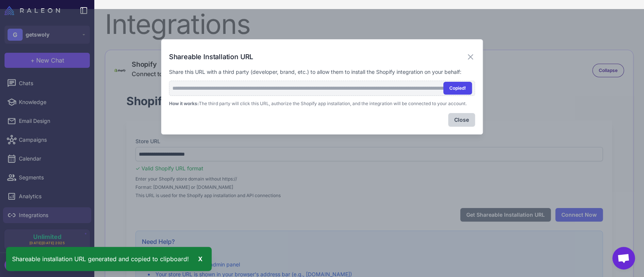 The height and width of the screenshot is (277, 644). What do you see at coordinates (109, 259) in the screenshot?
I see `div: Shareable installation URL generated and copied to clipboard!` at bounding box center [109, 259].